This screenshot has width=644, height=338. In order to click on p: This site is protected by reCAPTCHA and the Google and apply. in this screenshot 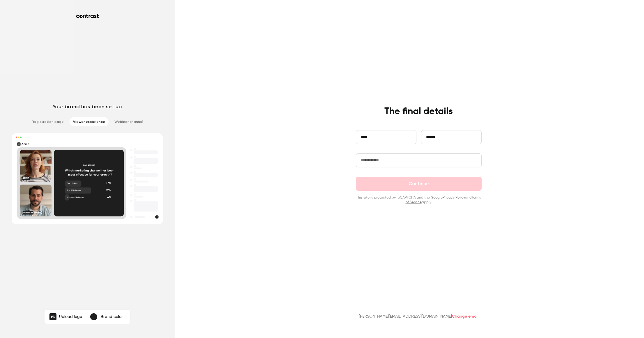, I will do `click(419, 200)`.